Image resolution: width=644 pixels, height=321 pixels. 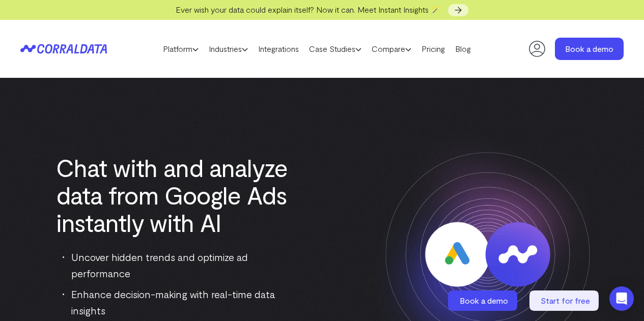 I want to click on a: Blog, so click(x=463, y=49).